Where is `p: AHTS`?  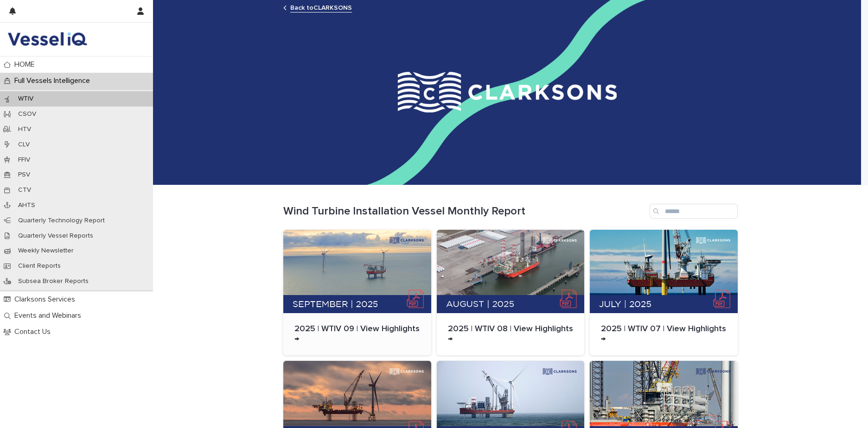
p: AHTS is located at coordinates (26, 205).